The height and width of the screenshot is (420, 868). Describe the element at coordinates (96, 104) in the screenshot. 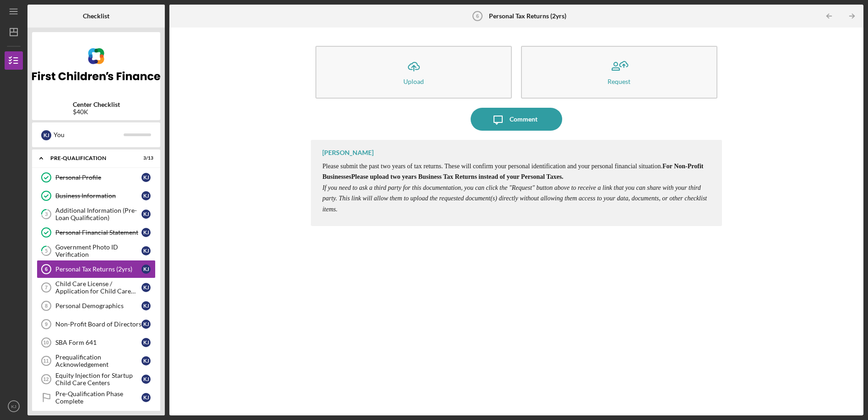

I see `b: Center Checklist` at that location.